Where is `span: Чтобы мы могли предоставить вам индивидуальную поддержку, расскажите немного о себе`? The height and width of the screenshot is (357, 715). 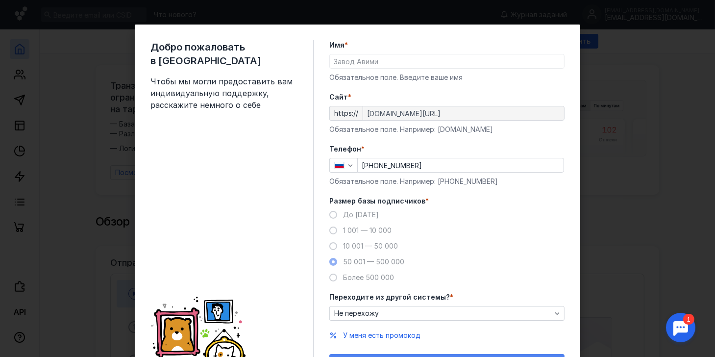 span: Чтобы мы могли предоставить вам индивидуальную поддержку, расскажите немного о себе is located at coordinates (224, 93).